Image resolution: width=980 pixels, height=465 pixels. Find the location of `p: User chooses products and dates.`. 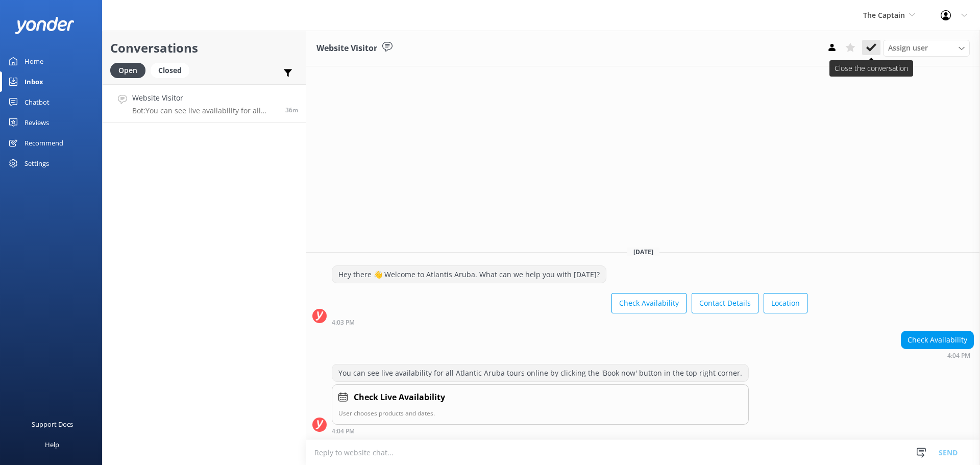

p: User chooses products and dates. is located at coordinates (540, 413).